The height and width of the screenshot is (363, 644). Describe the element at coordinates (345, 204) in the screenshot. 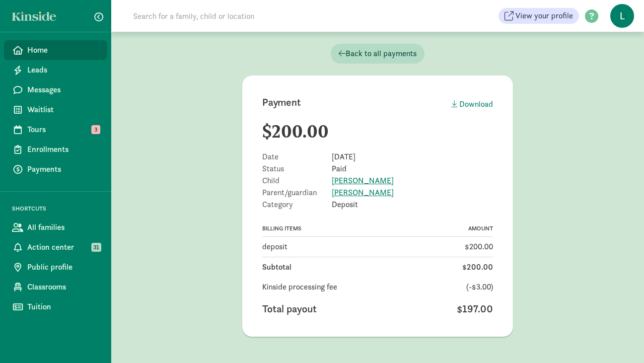

I see `span: Deposit` at that location.